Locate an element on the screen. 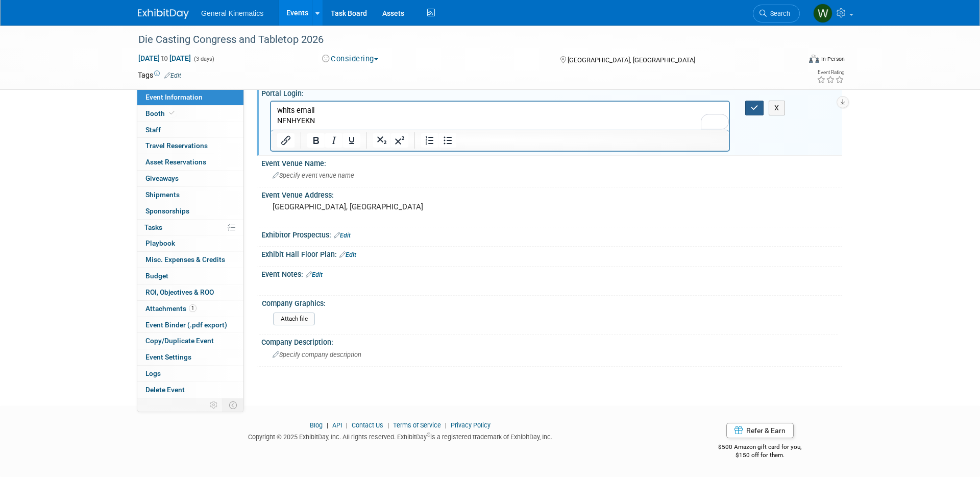 The width and height of the screenshot is (980, 477). div: Company Graphics: is located at coordinates (550, 302).